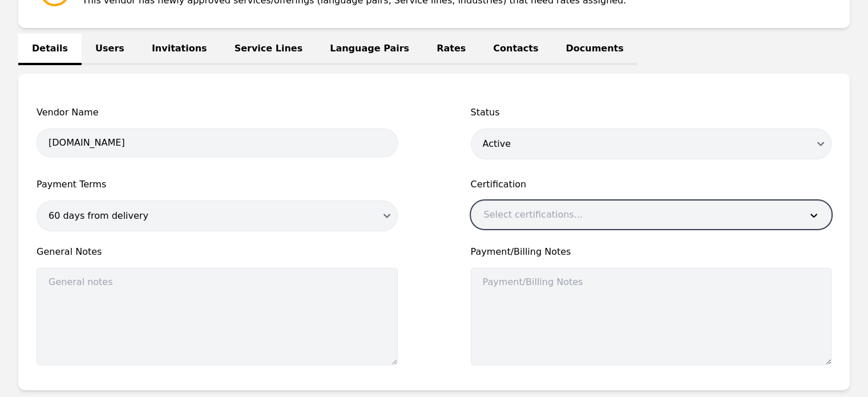 This screenshot has width=868, height=397. What do you see at coordinates (450, 49) in the screenshot?
I see `a: Rates` at bounding box center [450, 49].